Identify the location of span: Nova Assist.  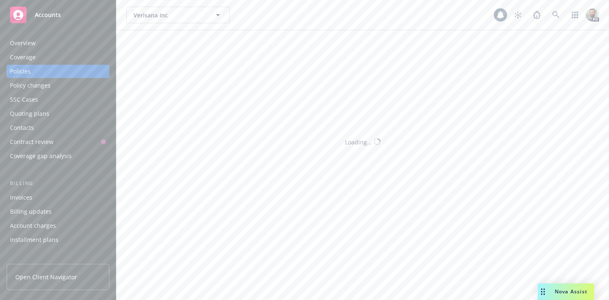
(571, 291).